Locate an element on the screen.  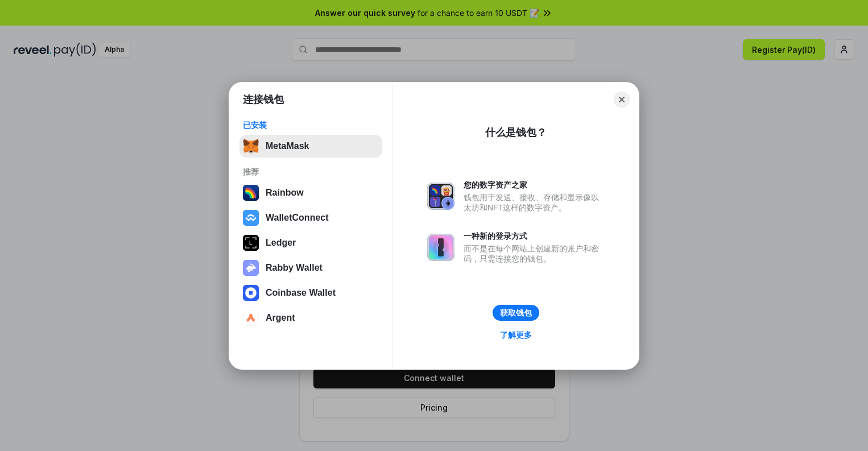
div: 什么是钱包？ is located at coordinates (516, 132).